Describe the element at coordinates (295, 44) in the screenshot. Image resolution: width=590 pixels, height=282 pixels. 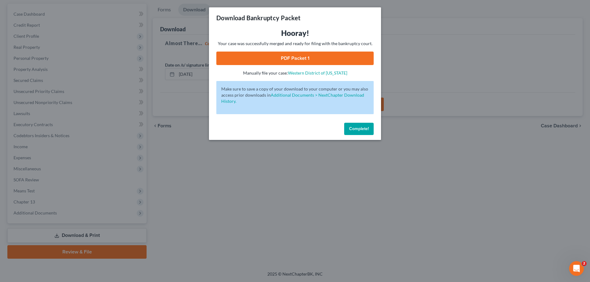
I see `p: Your case was successfully merged and ready for filing with the bankruptcy court.` at that location.